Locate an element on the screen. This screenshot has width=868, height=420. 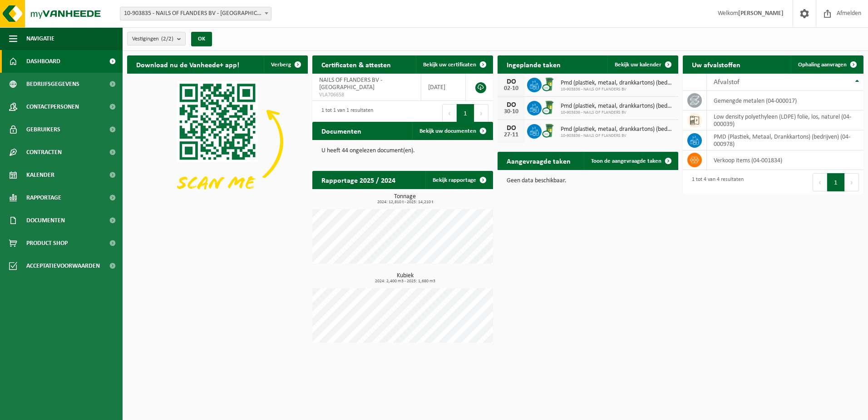
span: Toon de aangevraagde taken is located at coordinates (626, 161).